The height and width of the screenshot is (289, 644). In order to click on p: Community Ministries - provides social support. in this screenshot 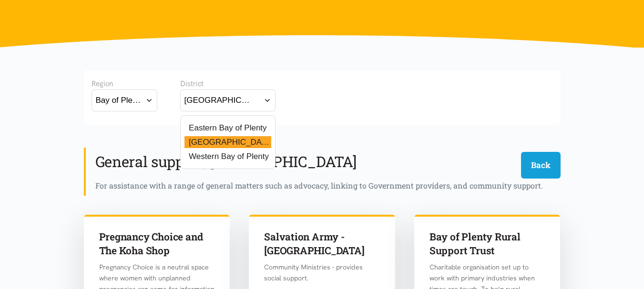, I will do `click(321, 273)`.